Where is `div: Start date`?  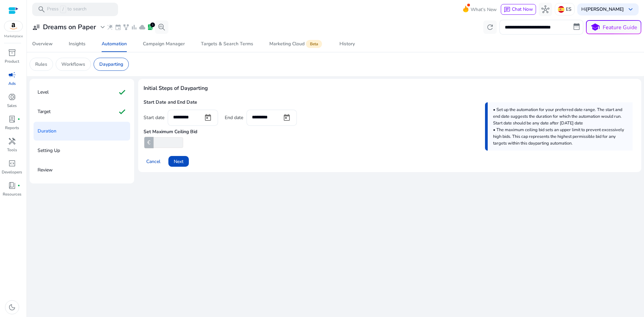
div: Start date is located at coordinates (154, 118).